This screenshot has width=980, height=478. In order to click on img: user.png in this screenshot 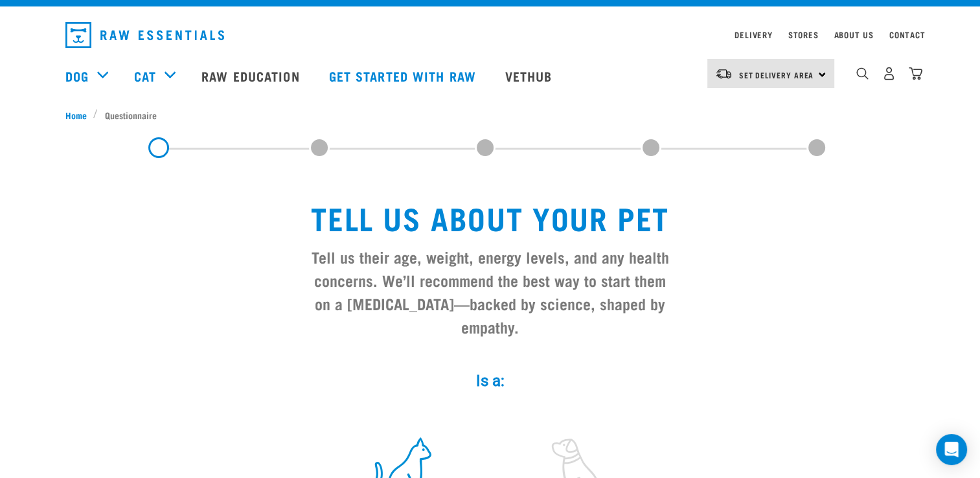, I will do `click(888, 73)`.